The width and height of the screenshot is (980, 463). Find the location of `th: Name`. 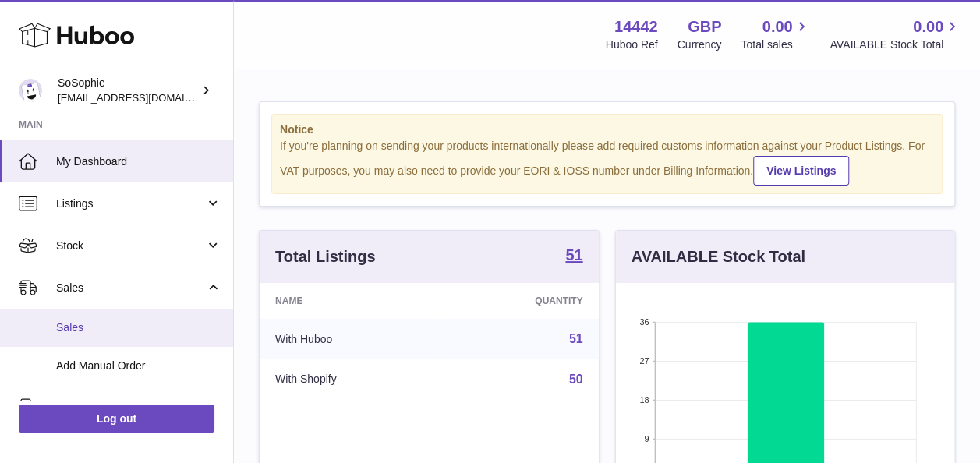

th: Name is located at coordinates (351, 301).